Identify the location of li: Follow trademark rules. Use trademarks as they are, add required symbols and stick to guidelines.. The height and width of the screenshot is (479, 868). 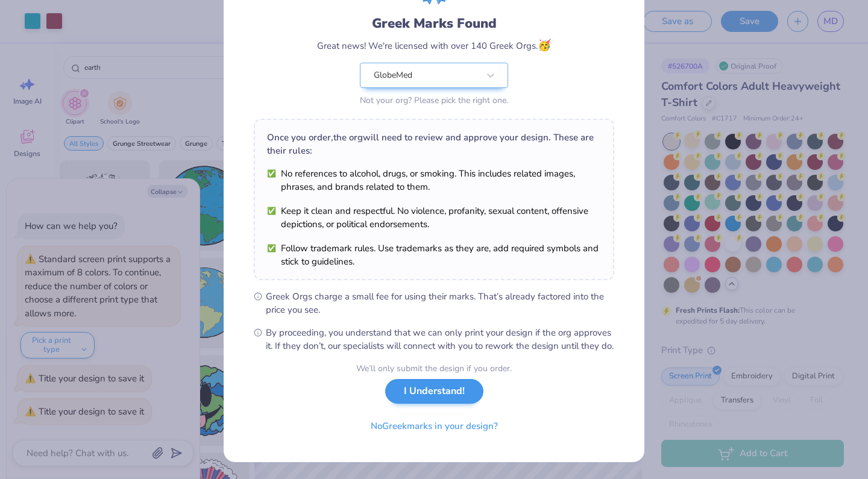
(434, 255).